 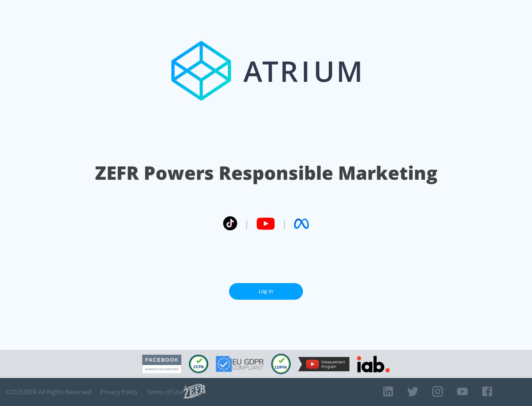 I want to click on h1: ZEFR Powers Responsible Marketing, so click(x=266, y=173).